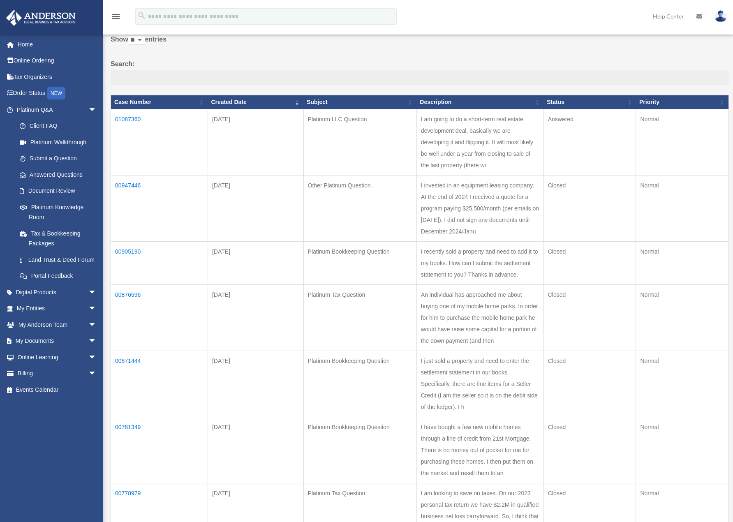  What do you see at coordinates (55, 110) in the screenshot?
I see `a: Platinum Q&Aarrow_drop_down` at bounding box center [55, 110].